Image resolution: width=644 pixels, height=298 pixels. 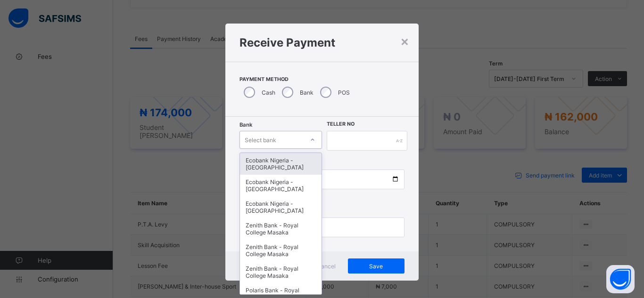 What do you see at coordinates (260, 140) in the screenshot?
I see `div: Select bank` at bounding box center [260, 140].